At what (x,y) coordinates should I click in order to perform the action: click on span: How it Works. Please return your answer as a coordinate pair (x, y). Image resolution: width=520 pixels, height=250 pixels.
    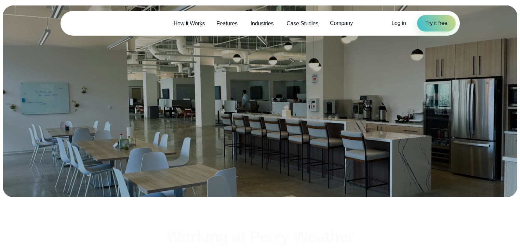
    Looking at the image, I should click on (190, 24).